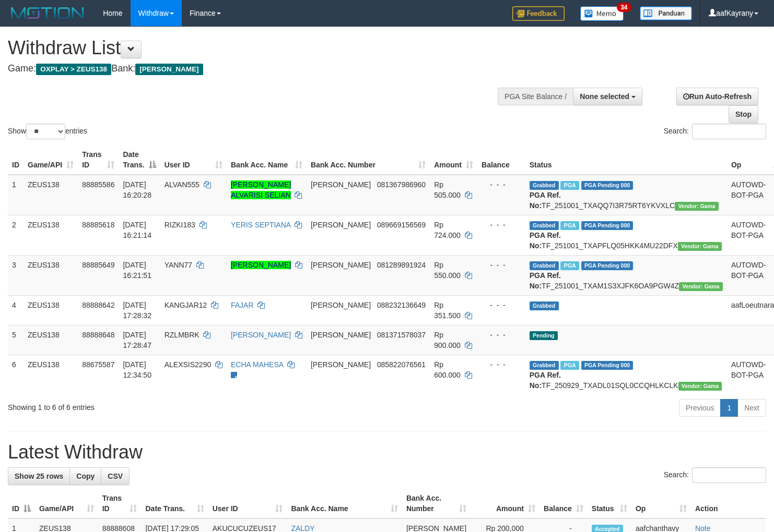 This screenshot has width=774, height=532. I want to click on th: Amount: activate to sort column ascending, so click(505, 504).